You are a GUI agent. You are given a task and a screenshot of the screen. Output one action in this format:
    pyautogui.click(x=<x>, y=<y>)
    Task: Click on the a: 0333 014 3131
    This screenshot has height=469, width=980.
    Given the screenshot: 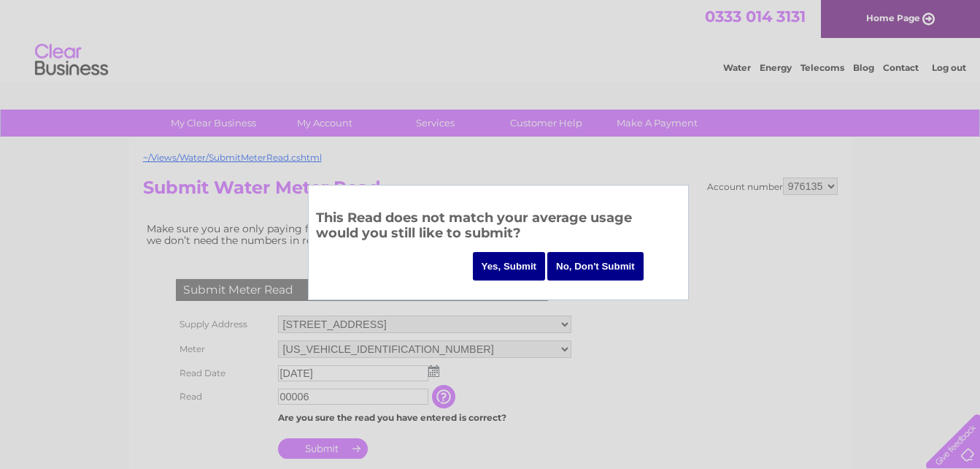 What is the action you would take?
    pyautogui.click(x=755, y=16)
    